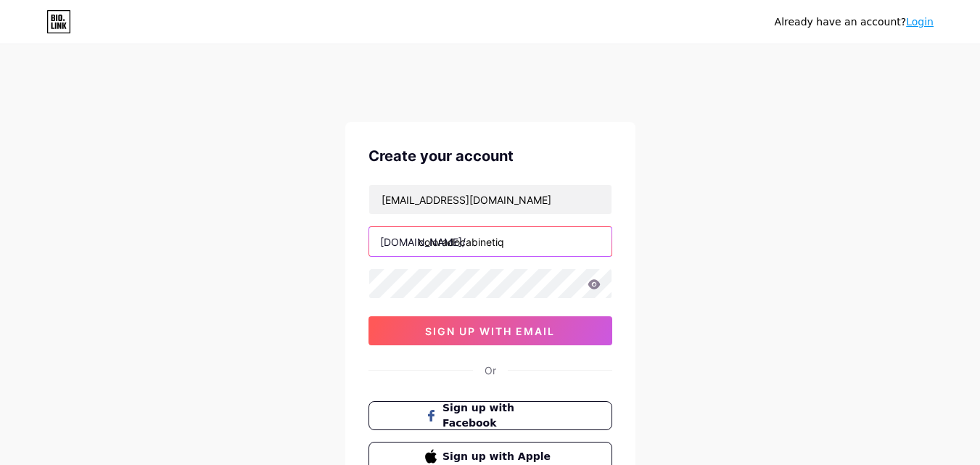 This screenshot has width=980, height=465. Describe the element at coordinates (490, 416) in the screenshot. I see `button: Sign up with Facebook` at that location.